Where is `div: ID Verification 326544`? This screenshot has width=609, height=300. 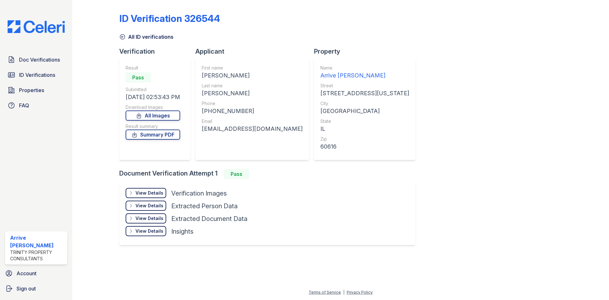
div: ID Verification 326544 is located at coordinates (170, 18).